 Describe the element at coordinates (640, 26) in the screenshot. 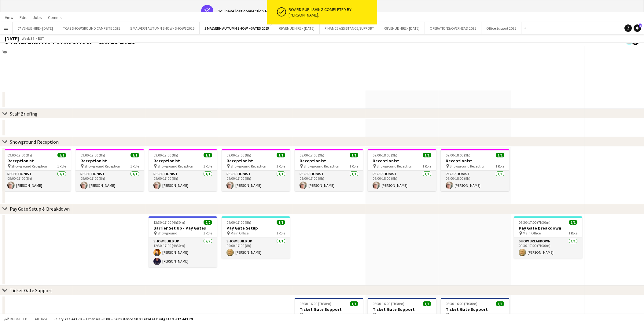

I see `span: 2` at that location.